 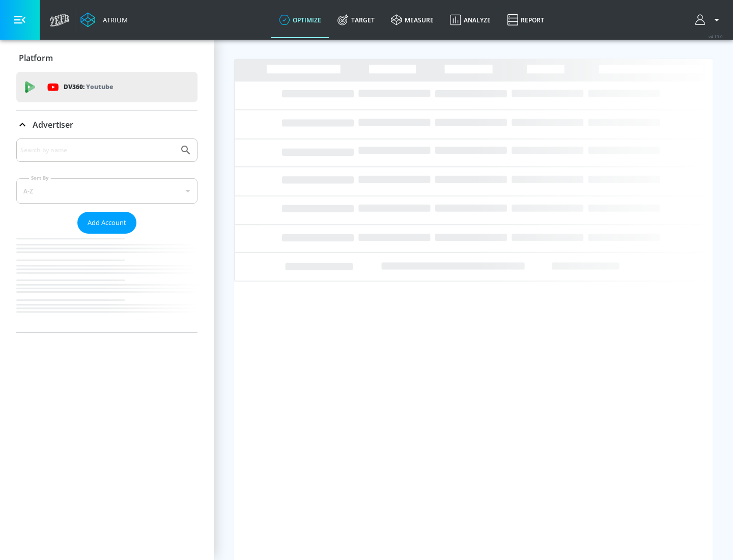 What do you see at coordinates (470, 20) in the screenshot?
I see `a: Analyze` at bounding box center [470, 20].